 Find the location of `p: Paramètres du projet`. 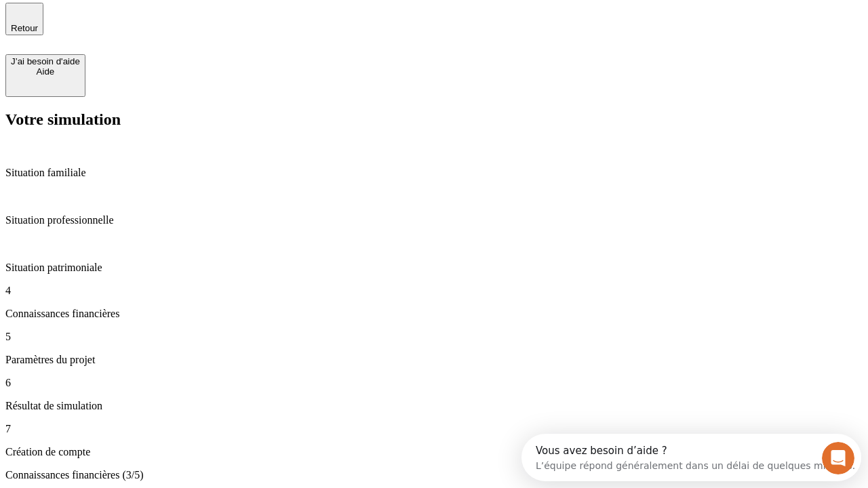

p: Paramètres du projet is located at coordinates (434, 360).